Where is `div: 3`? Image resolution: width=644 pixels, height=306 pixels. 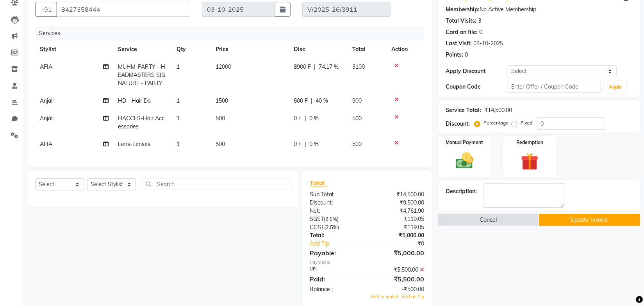
div: 3 is located at coordinates (480, 21).